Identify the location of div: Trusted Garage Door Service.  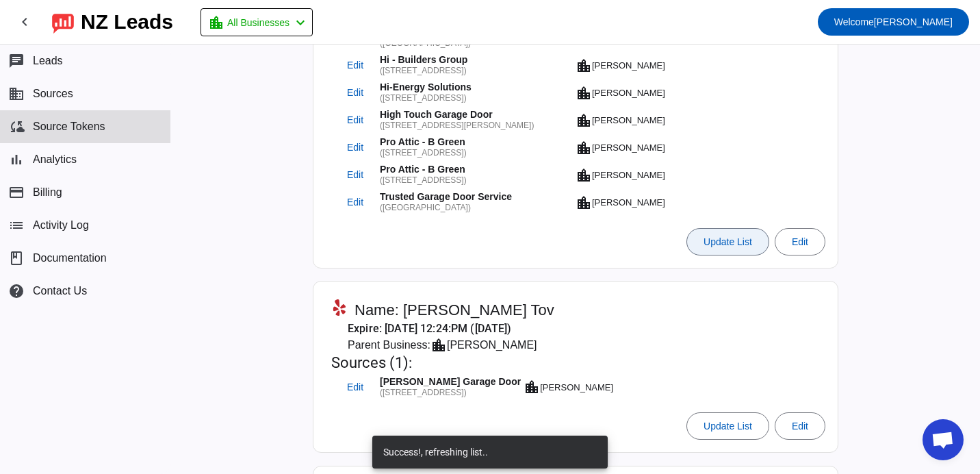
(477, 198).